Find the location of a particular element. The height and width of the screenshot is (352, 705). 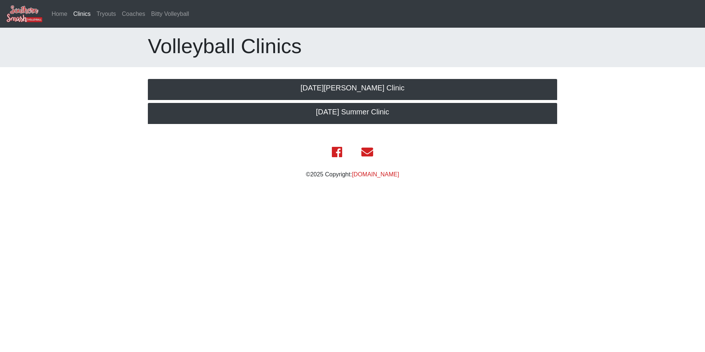

a: Clinics is located at coordinates (82, 14).